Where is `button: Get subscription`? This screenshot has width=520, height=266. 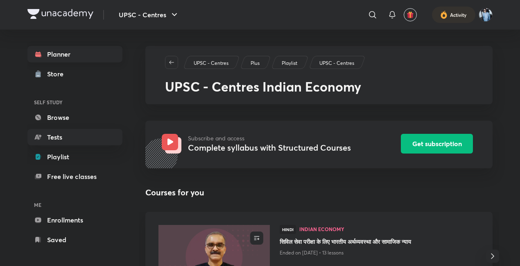 button: Get subscription is located at coordinates (437, 143).